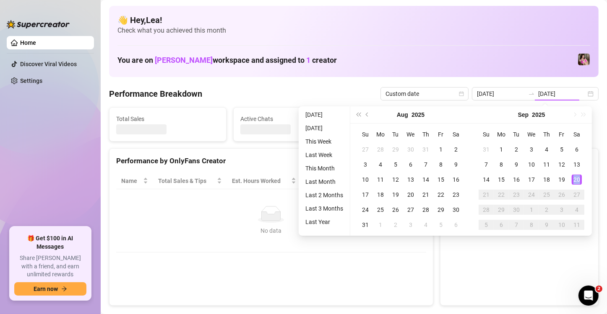 This screenshot has height=314, width=607. I want to click on h1: You are on workspace and assigned to creator, so click(227, 60).